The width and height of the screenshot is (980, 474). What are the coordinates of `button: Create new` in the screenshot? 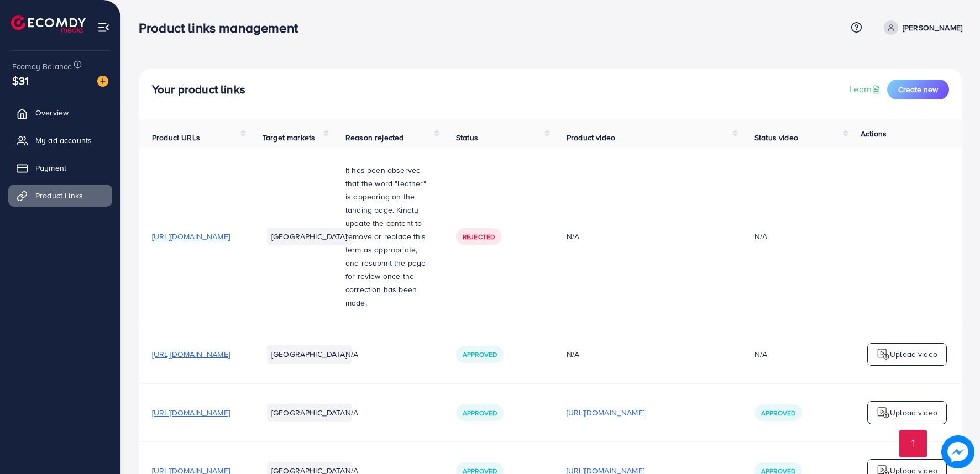 It's located at (918, 89).